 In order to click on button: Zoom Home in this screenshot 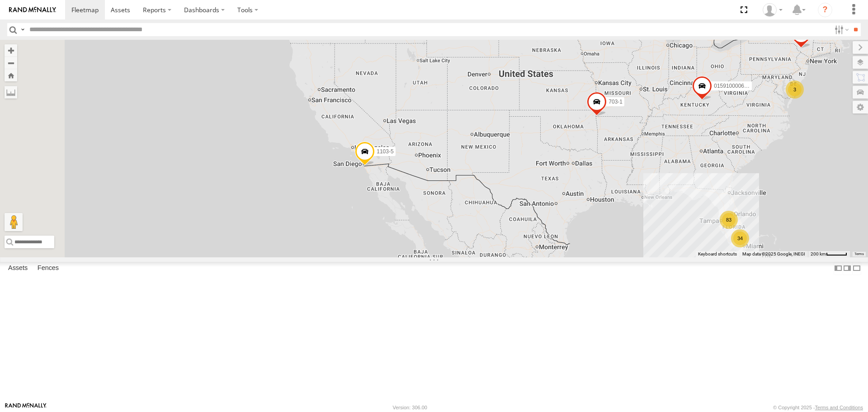, I will do `click(11, 75)`.